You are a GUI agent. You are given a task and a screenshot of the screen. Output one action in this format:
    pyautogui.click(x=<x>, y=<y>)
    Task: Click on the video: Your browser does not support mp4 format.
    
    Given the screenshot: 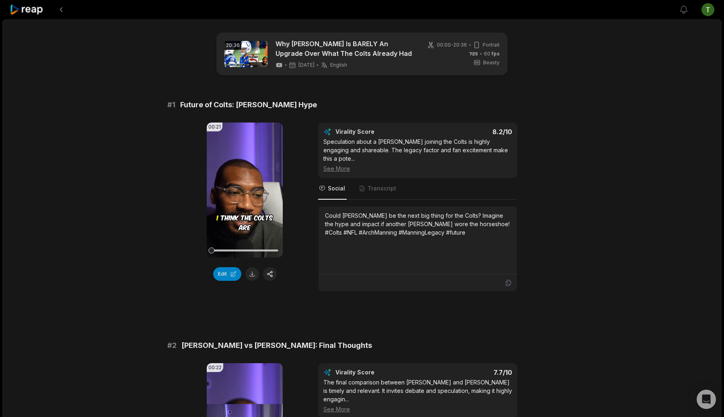 What is the action you would take?
    pyautogui.click(x=245, y=190)
    